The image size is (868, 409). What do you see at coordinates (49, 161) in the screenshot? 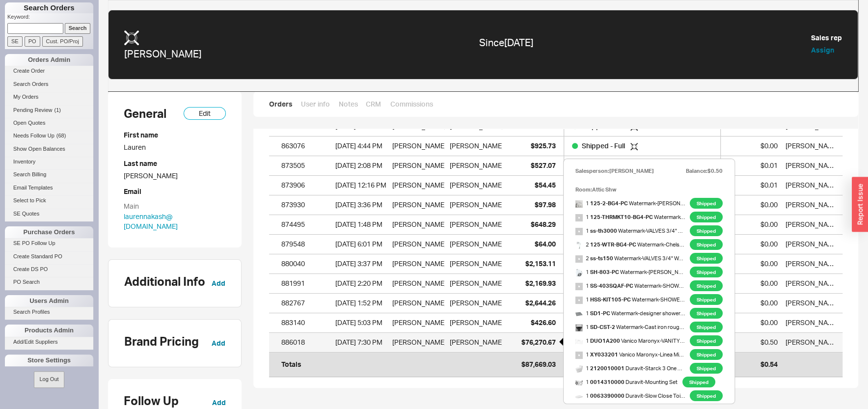
I see `a: Inventory` at bounding box center [49, 161].